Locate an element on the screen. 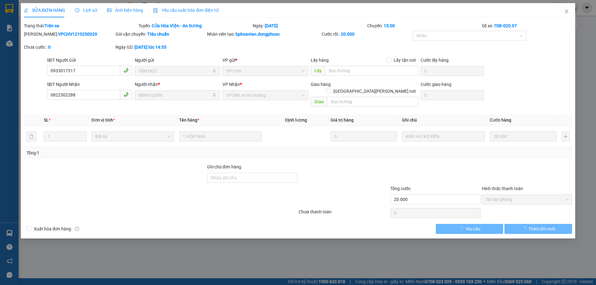  button: plus is located at coordinates (565, 136).